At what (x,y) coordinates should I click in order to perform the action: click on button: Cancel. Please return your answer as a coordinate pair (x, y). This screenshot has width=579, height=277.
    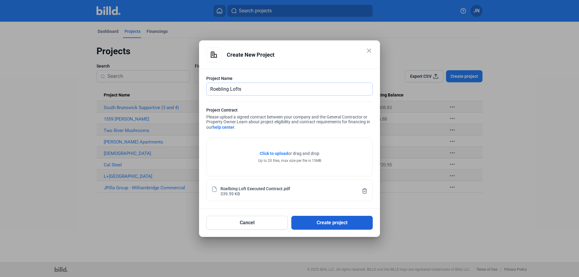
    Looking at the image, I should click on (247, 223).